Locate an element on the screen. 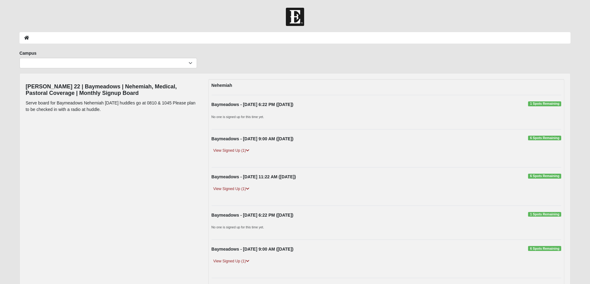 Image resolution: width=590 pixels, height=284 pixels. img: Church of Eleven22 Logo is located at coordinates (295, 17).